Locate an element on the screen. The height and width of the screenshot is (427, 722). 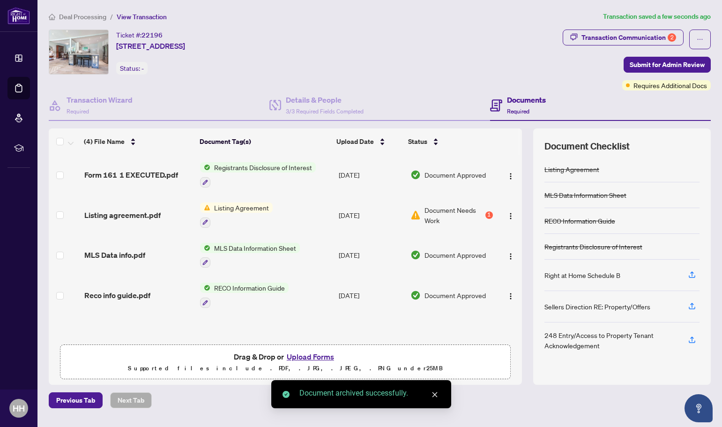
span: close is located at coordinates (435, 394).